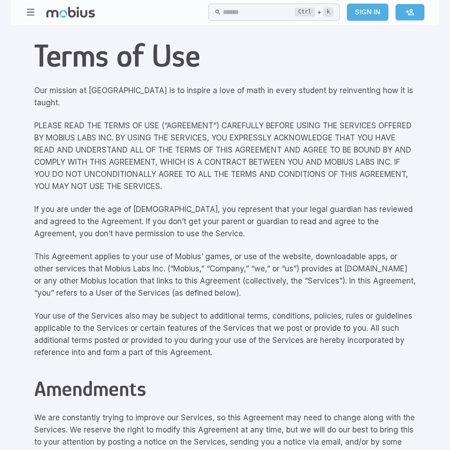  I want to click on h2: Amendments, so click(225, 389).